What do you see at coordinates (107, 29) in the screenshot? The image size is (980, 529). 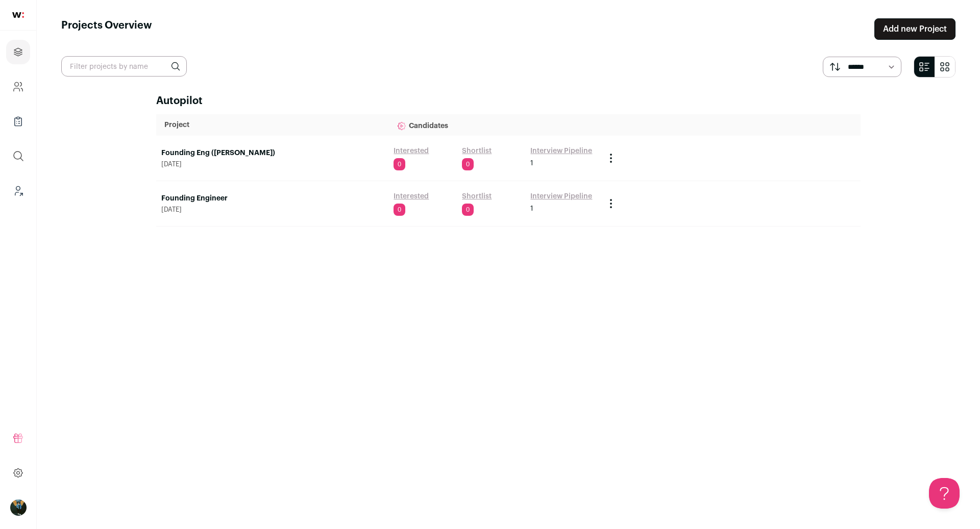 I see `h1: Projects Overview` at bounding box center [107, 29].